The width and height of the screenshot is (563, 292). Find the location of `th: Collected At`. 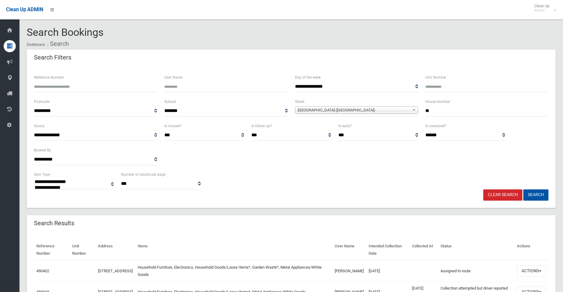

th: Collected At is located at coordinates (424, 250).